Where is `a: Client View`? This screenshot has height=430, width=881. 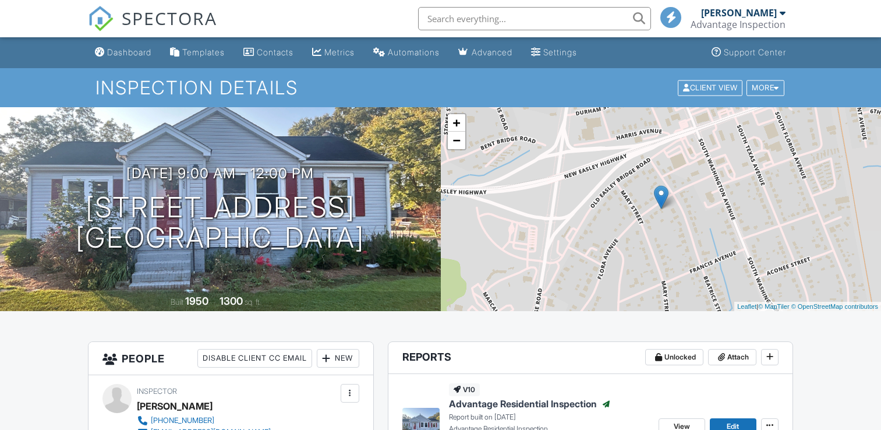 a: Client View is located at coordinates (711, 87).